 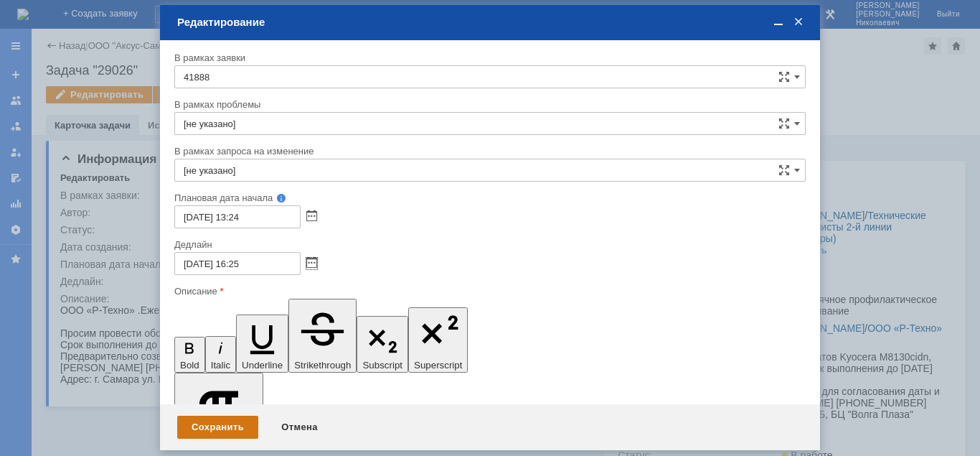 I want to click on div: Дедлайн, so click(x=489, y=244).